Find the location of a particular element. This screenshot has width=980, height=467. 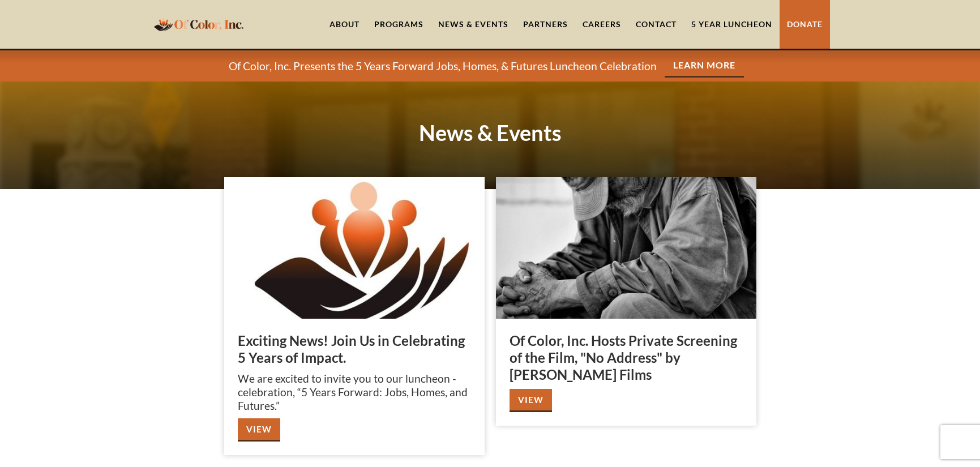

a: home is located at coordinates (198, 24).